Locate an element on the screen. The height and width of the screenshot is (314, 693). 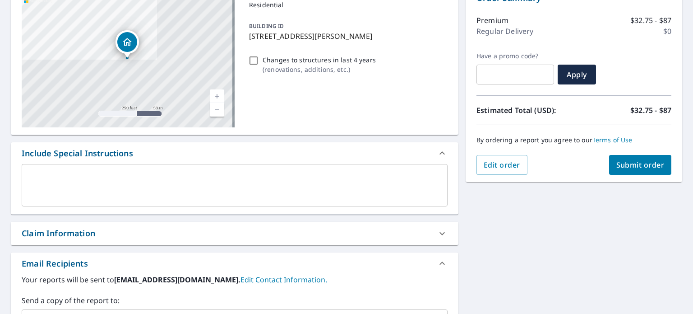
div: Dropped pin, building 1, Residential property, 35012 County Road 51 Eaton, CO 80615 is located at coordinates (127, 44).